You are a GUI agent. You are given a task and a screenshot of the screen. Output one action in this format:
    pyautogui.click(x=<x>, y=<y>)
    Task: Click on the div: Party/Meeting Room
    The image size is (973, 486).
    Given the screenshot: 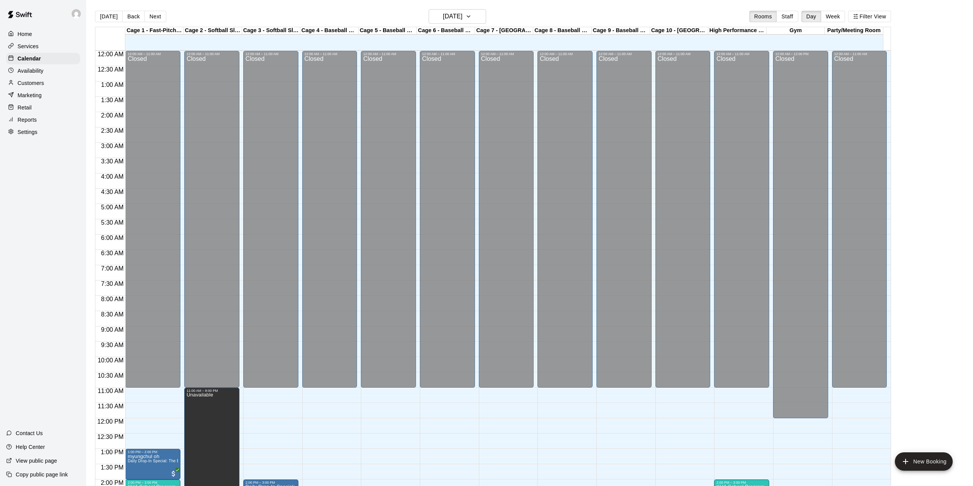 What is the action you would take?
    pyautogui.click(x=853, y=31)
    